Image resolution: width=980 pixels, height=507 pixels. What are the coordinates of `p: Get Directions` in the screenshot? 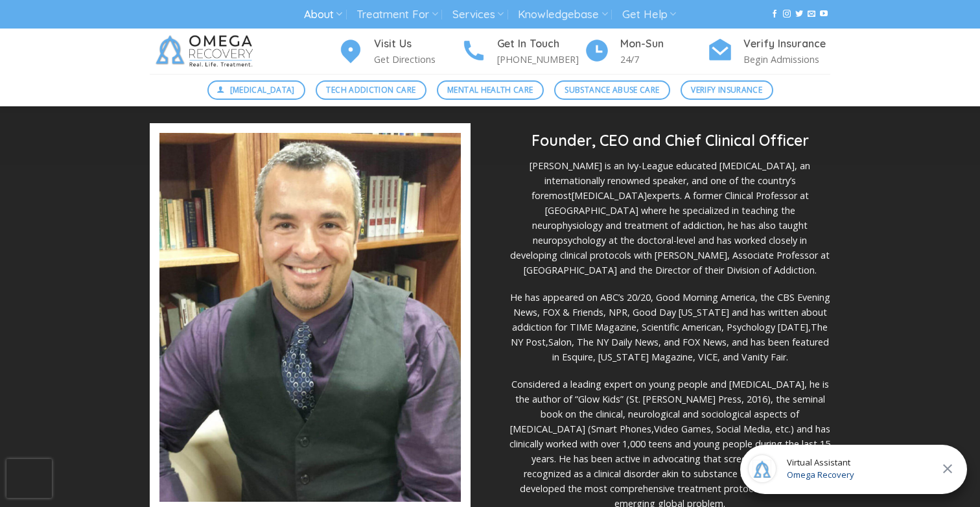 It's located at (418, 59).